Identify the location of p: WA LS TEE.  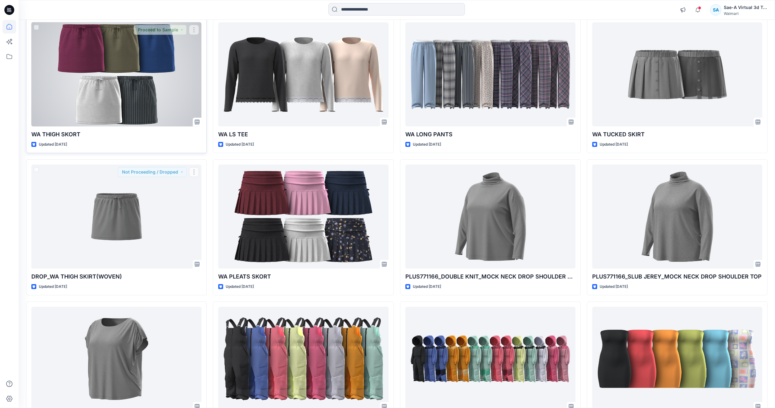
(303, 134).